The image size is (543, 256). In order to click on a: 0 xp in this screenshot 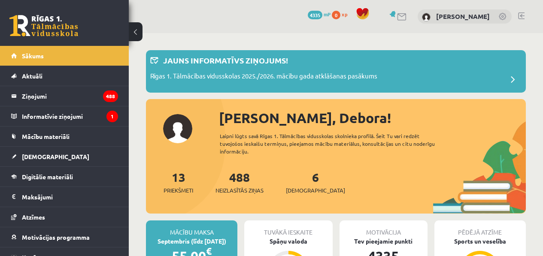, I will do `click(341, 14)`.